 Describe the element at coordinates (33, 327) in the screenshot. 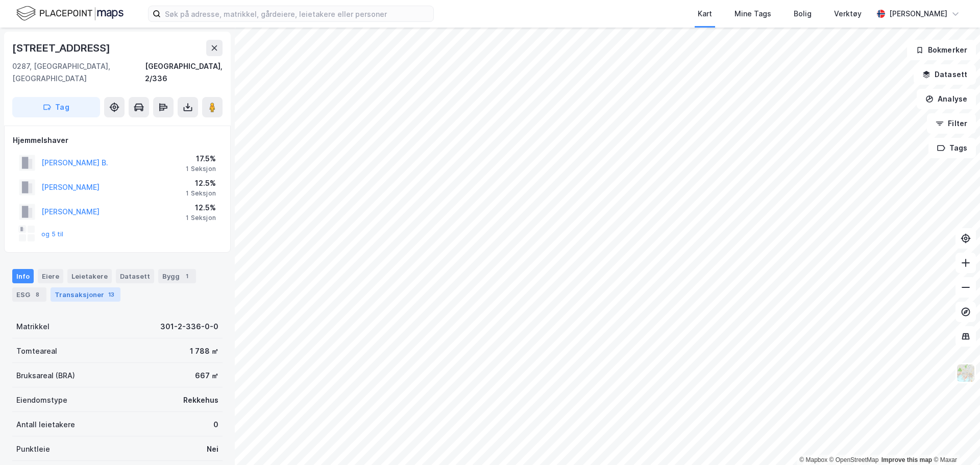

I see `div: Matrikkel` at that location.